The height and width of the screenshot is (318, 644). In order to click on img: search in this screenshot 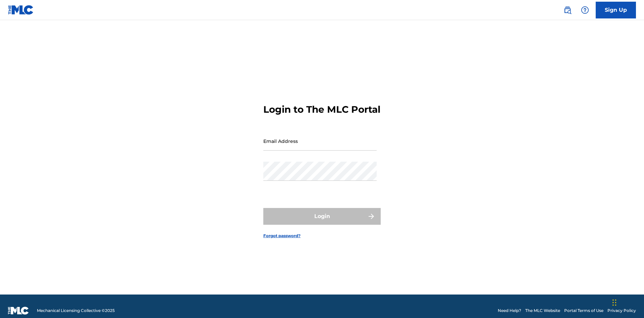, I will do `click(567, 10)`.